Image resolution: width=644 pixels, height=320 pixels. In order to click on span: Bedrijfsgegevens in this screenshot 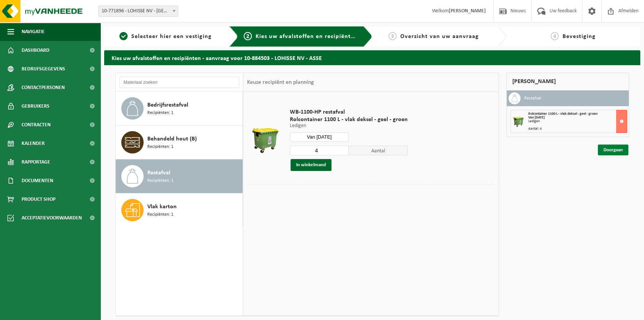, I will do `click(43, 69)`.